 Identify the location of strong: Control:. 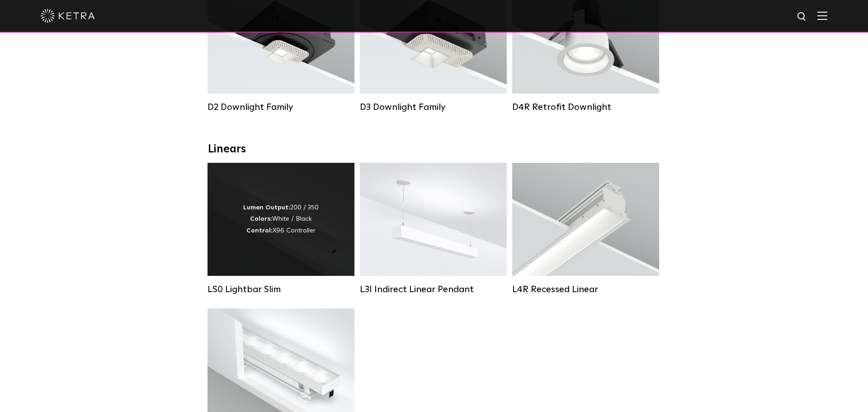
(260, 230).